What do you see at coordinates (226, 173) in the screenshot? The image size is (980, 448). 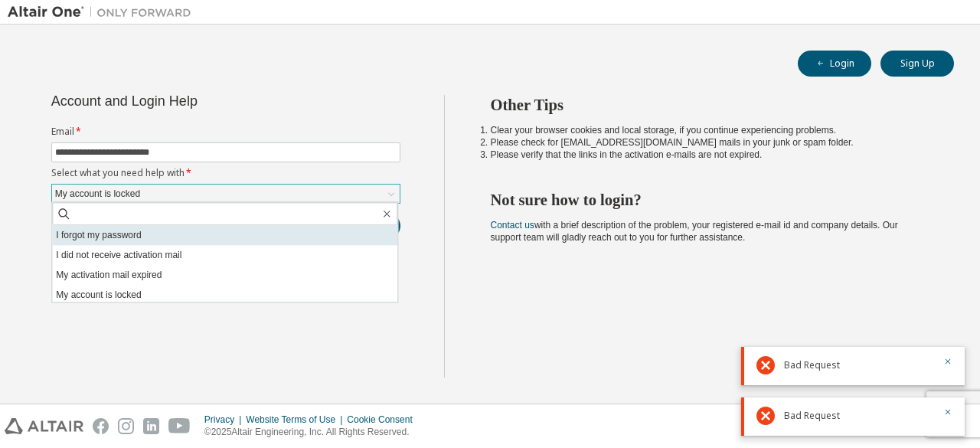 I see `label: Select what you need help with` at bounding box center [226, 173].